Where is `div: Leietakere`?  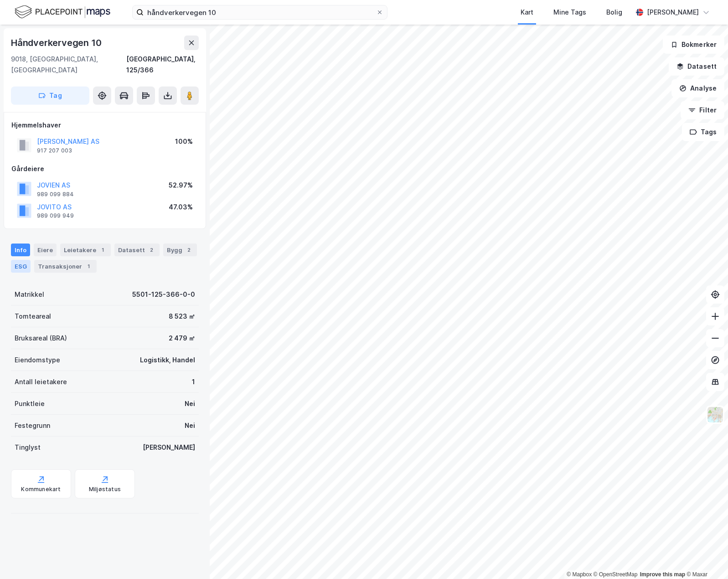
div: Leietakere is located at coordinates (86, 250).